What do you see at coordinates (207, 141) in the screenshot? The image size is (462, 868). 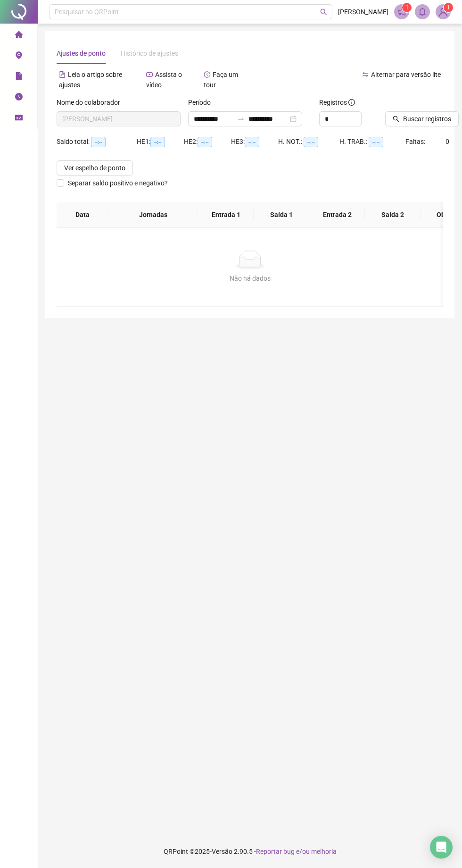 I see `div: HE 2:` at bounding box center [207, 141].